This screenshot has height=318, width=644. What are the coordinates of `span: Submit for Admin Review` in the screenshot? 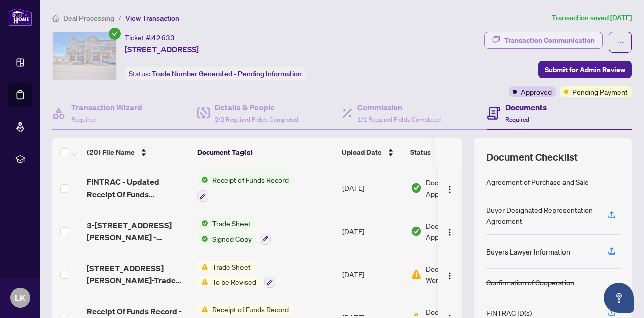 It's located at (585, 69).